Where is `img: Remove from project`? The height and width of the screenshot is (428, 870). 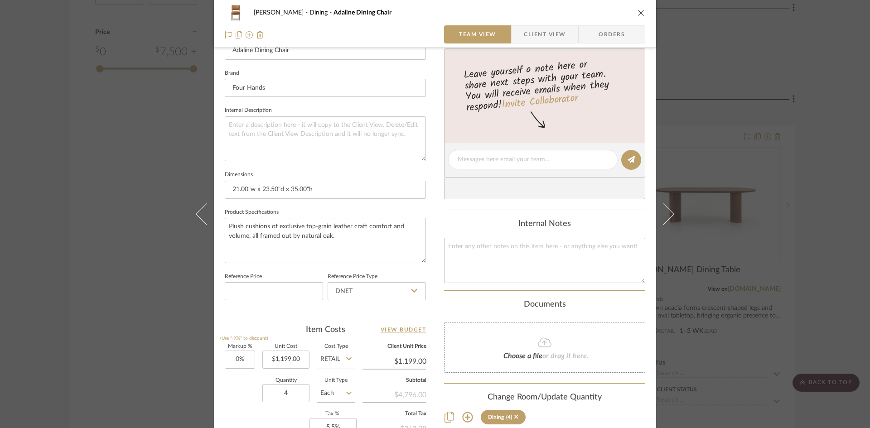 img: Remove from project is located at coordinates (260, 35).